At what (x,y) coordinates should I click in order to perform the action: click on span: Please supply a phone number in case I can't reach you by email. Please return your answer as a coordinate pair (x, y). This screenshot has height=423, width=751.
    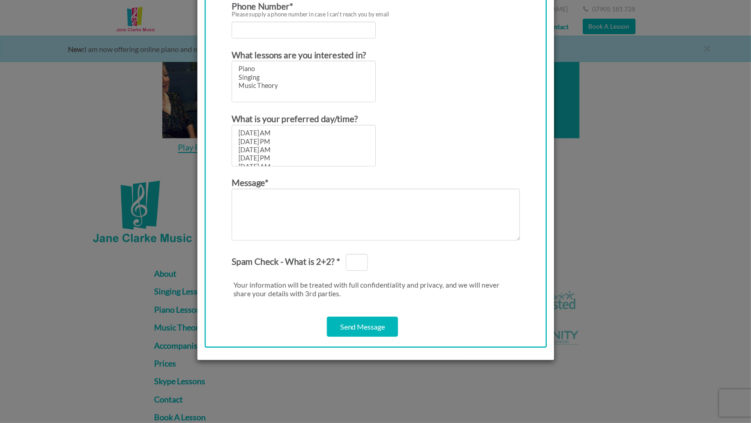
    Looking at the image, I should click on (310, 14).